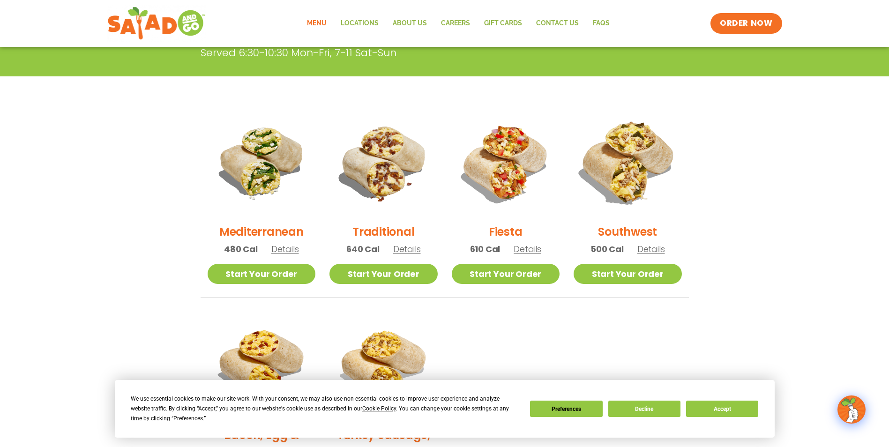  I want to click on img: new-SAG-logo-768×292, so click(157, 23).